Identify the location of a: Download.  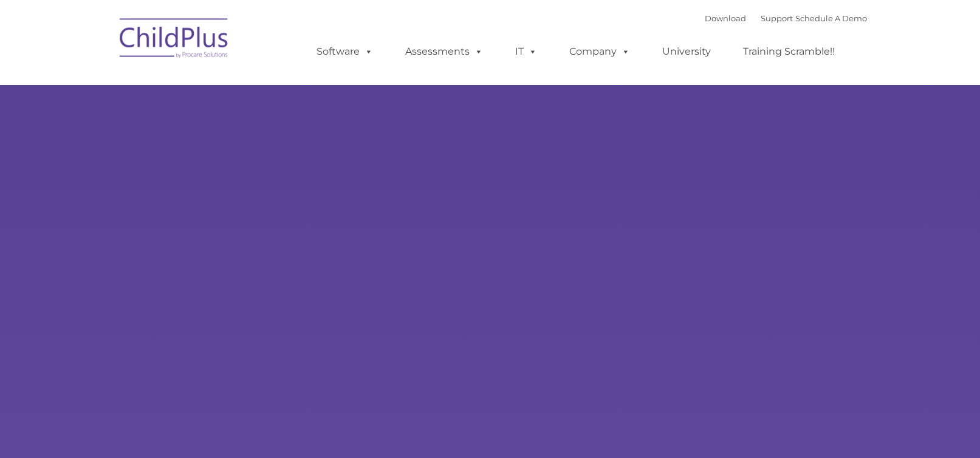
(725, 18).